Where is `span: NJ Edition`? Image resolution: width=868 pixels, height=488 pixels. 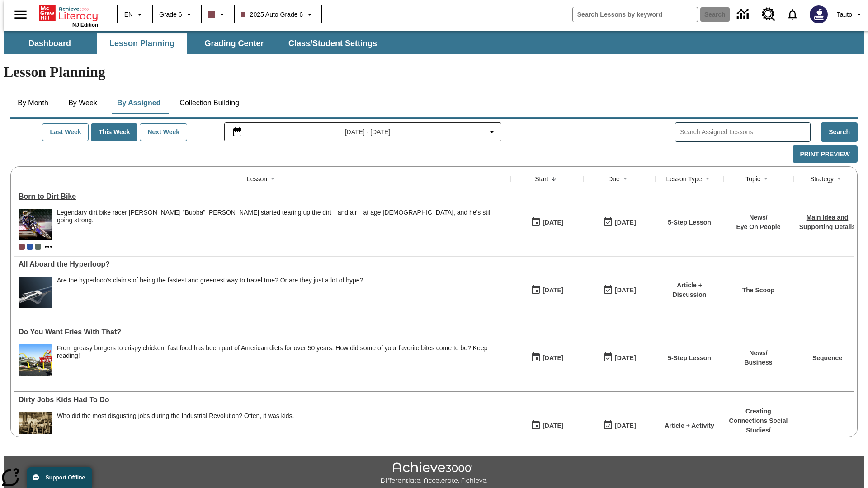 span: NJ Edition is located at coordinates (85, 25).